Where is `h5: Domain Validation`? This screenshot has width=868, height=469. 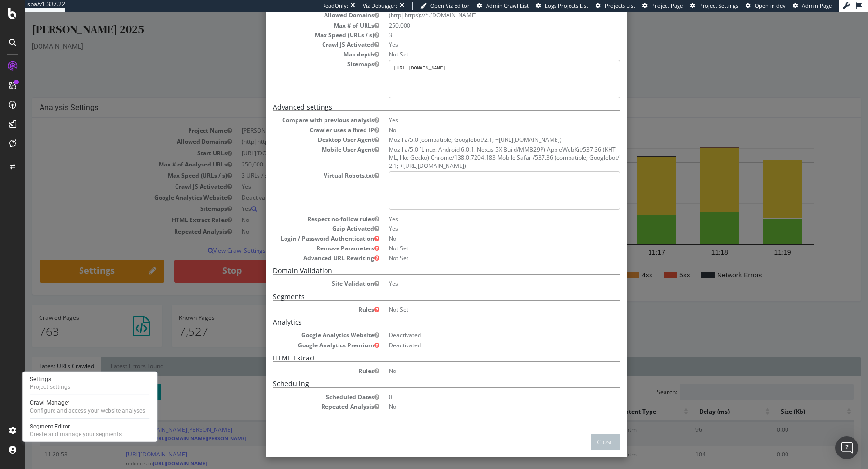 h5: Domain Validation is located at coordinates (421, 259).